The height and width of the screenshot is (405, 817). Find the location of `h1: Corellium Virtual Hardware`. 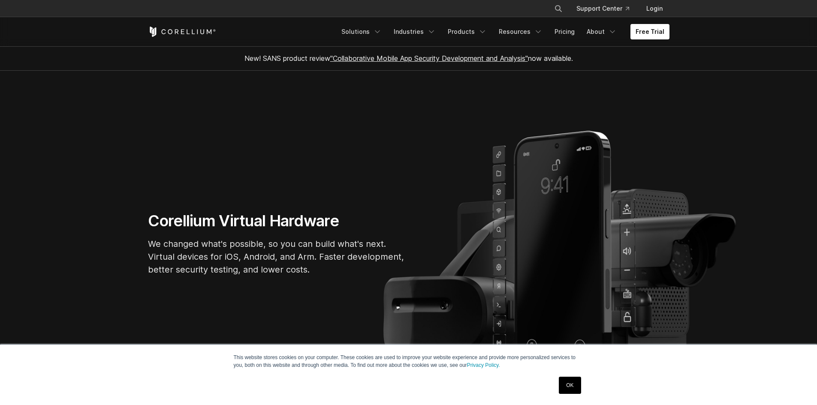

h1: Corellium Virtual Hardware is located at coordinates (277, 221).